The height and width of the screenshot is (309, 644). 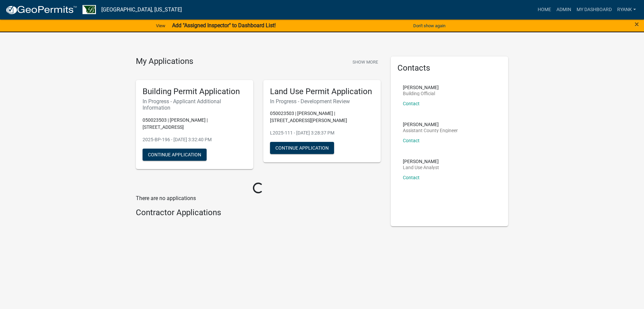 I want to click on strong: Add "Assigned Inspector" to Dashboard List!, so click(x=224, y=25).